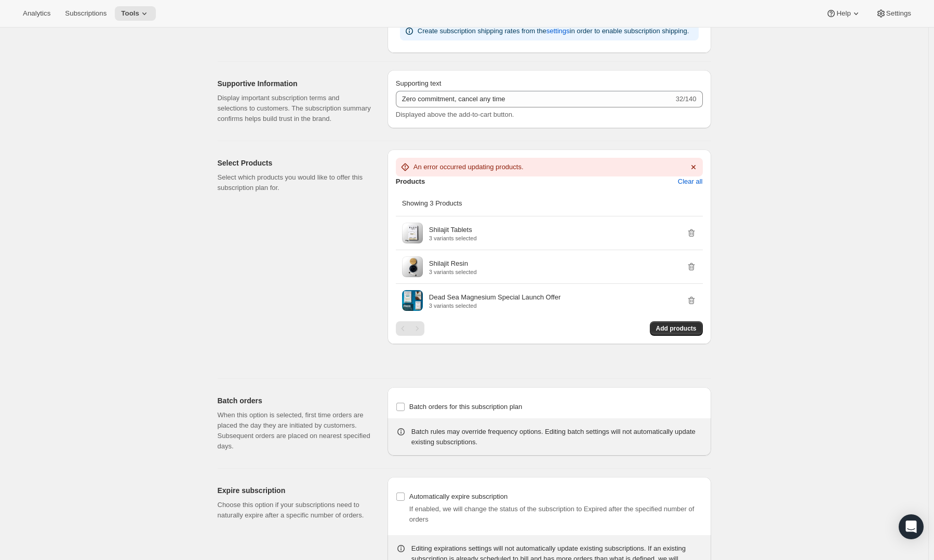  Describe the element at coordinates (911, 527) in the screenshot. I see `div: Open Intercom Messenger` at that location.